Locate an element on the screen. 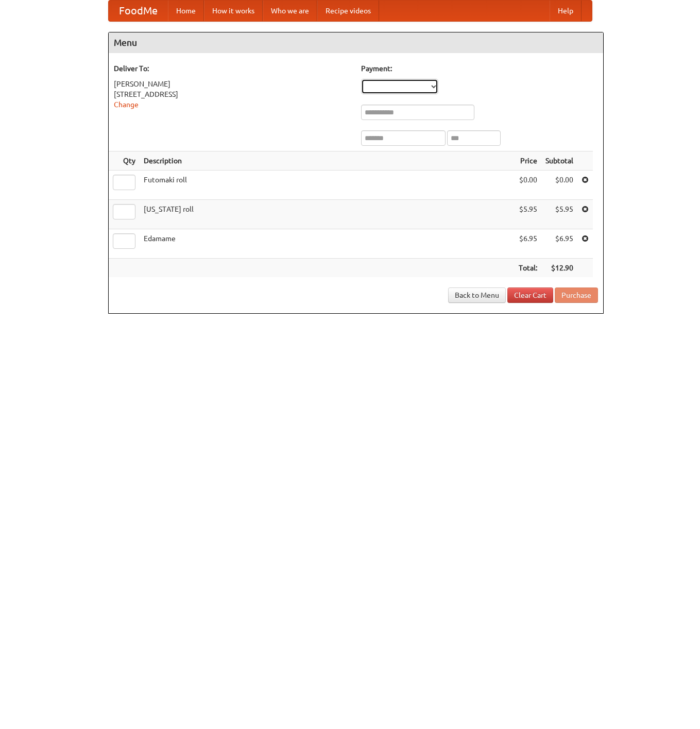 Image resolution: width=700 pixels, height=729 pixels. a: Help is located at coordinates (565, 10).